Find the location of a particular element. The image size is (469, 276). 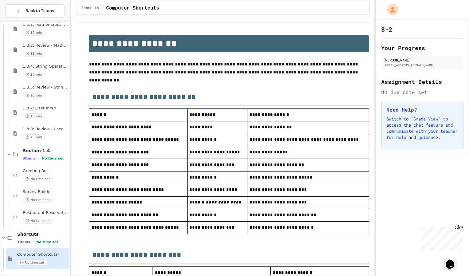

div: My Account is located at coordinates (390, 10).